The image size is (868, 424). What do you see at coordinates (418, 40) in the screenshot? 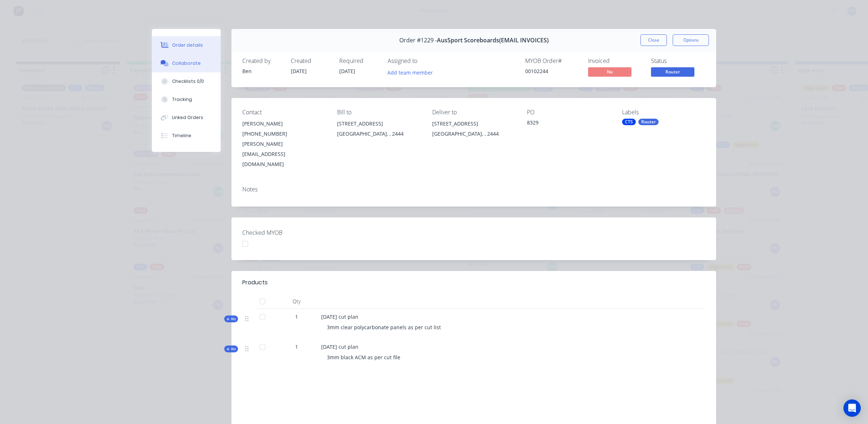
I see `span: Order #1229 -` at bounding box center [418, 40].